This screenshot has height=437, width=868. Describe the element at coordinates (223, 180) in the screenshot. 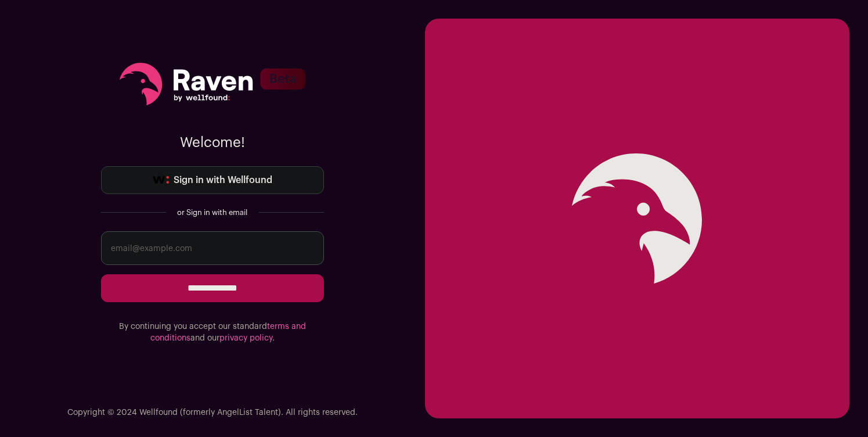

I see `span: Sign in with Wellfound` at that location.